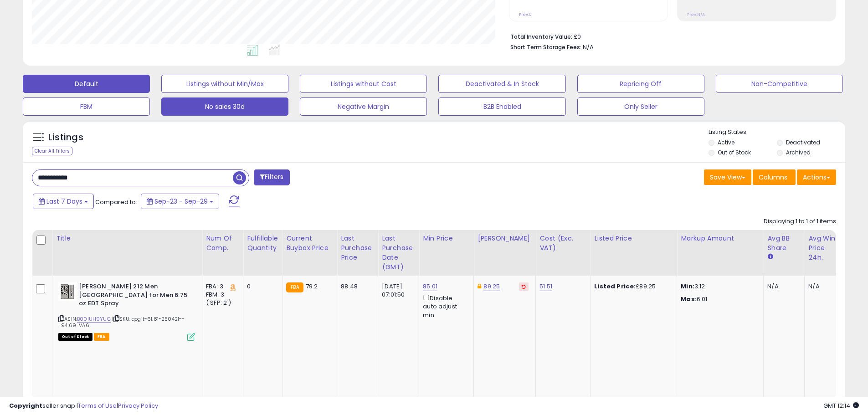 This screenshot has width=868, height=415. What do you see at coordinates (223, 244) in the screenshot?
I see `div: Num of Comp.` at bounding box center [223, 244].